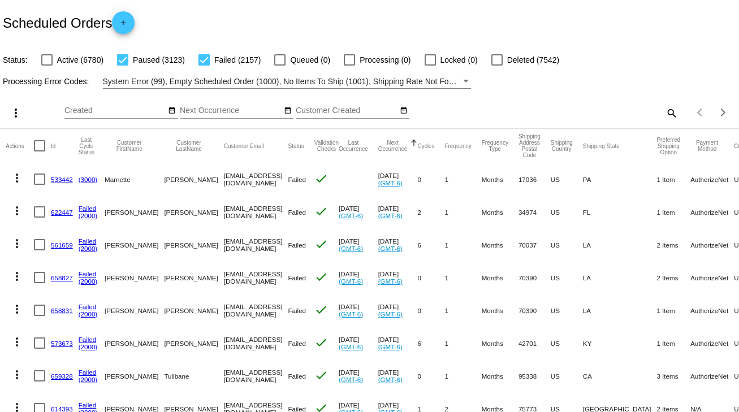 Image resolution: width=739 pixels, height=412 pixels. What do you see at coordinates (668, 146) in the screenshot?
I see `button: Change sorting for PreferredShippingOption` at bounding box center [668, 146].